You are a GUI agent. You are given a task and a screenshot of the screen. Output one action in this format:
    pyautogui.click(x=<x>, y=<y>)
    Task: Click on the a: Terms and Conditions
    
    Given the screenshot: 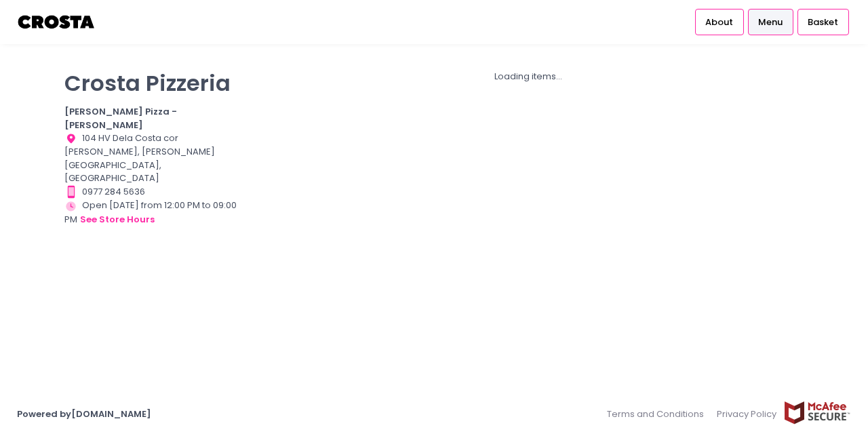 What is the action you would take?
    pyautogui.click(x=659, y=413)
    